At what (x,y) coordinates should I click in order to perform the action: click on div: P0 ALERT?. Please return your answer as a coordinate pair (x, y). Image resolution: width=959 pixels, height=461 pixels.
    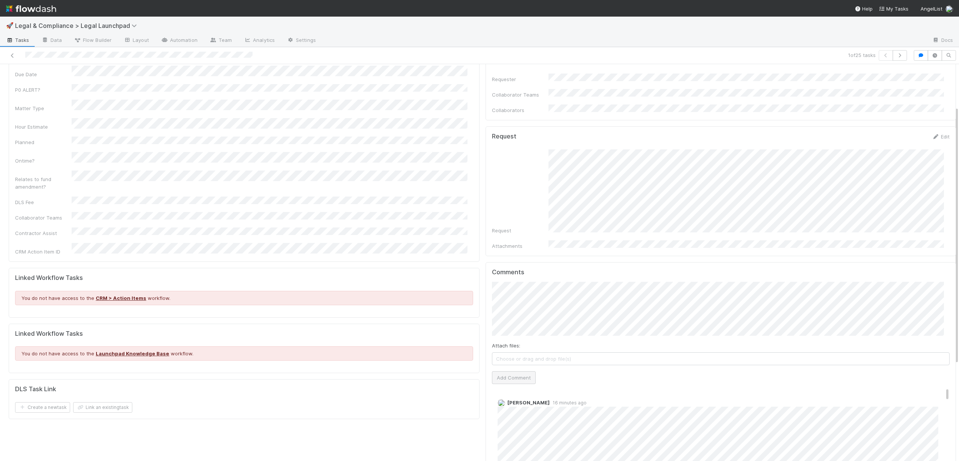
    Looking at the image, I should click on (43, 90).